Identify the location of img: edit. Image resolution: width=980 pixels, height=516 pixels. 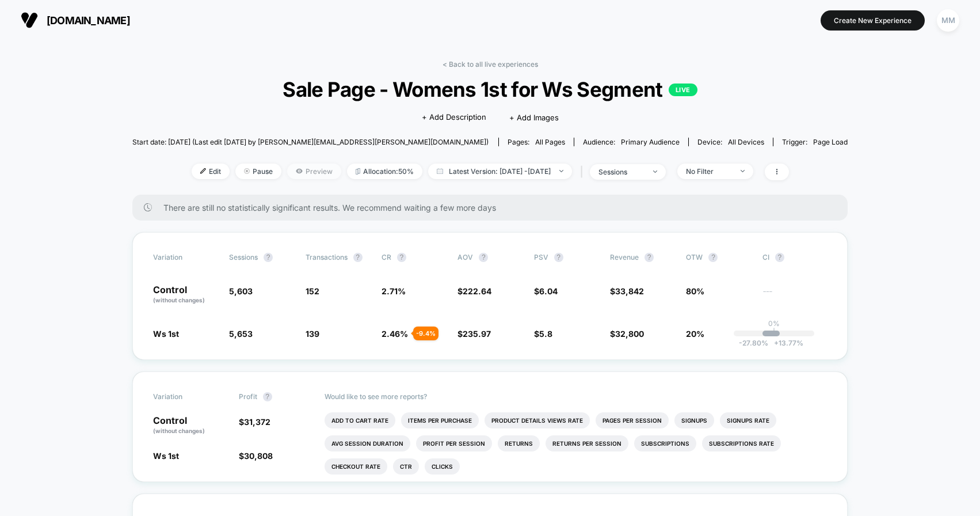
(203, 171).